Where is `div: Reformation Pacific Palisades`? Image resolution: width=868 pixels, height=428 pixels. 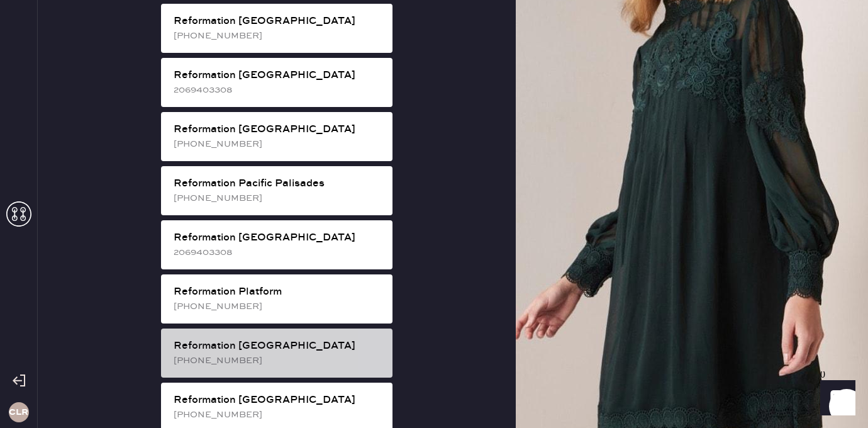 div: Reformation Pacific Palisades is located at coordinates (278, 184).